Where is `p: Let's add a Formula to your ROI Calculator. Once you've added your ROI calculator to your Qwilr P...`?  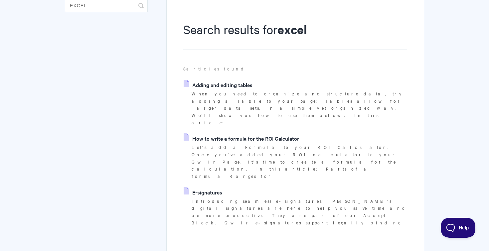 p: Let's add a Formula to your ROI Calculator. Once you've added your ROI calculator to your Qwilr P... is located at coordinates (300, 162).